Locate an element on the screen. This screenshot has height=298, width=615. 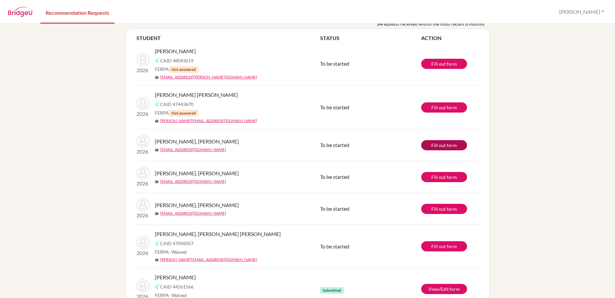
img: Daniela, Alberto Lara is located at coordinates (143, 205).